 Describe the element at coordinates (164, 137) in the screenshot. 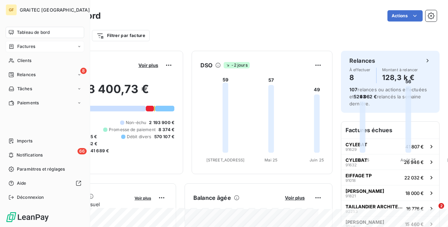

I see `span: 570 107 €` at that location.